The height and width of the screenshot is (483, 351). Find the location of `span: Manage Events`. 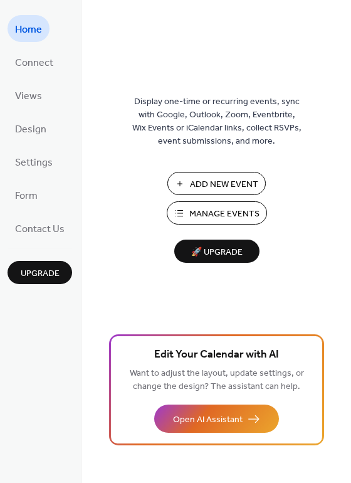

span: Manage Events is located at coordinates (225, 214).